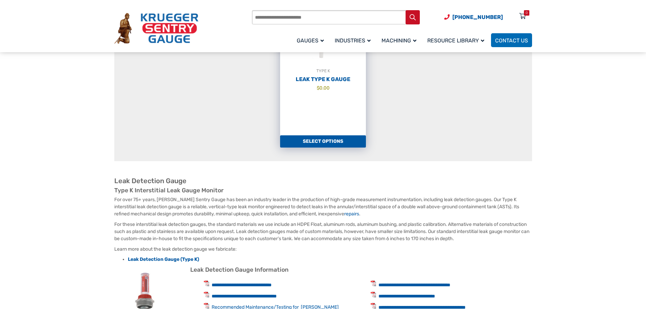 The width and height of the screenshot is (646, 309). Describe the element at coordinates (512, 40) in the screenshot. I see `span: Contact Us` at that location.